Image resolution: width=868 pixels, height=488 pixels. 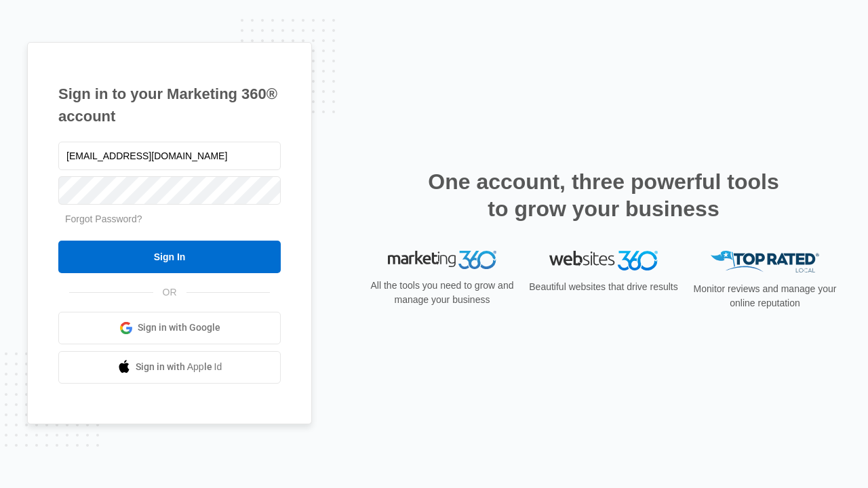 What do you see at coordinates (604, 260) in the screenshot?
I see `img: Websites 360` at bounding box center [604, 260].